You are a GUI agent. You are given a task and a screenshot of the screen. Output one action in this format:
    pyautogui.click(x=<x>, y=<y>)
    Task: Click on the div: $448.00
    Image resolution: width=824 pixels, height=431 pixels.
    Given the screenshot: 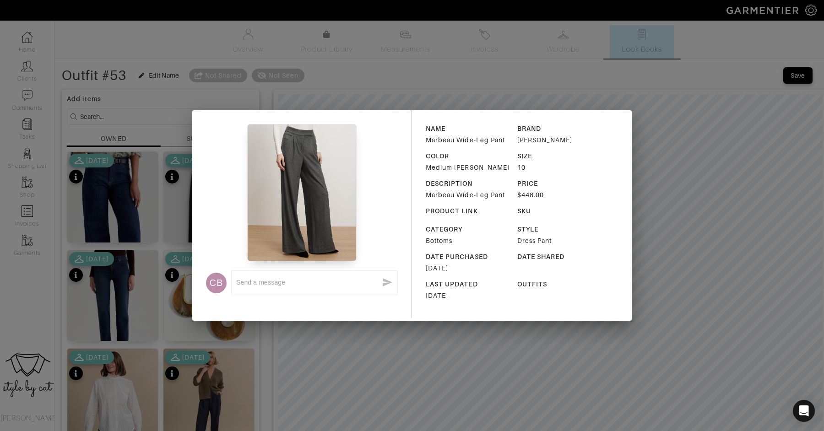 What is the action you would take?
    pyautogui.click(x=559, y=195)
    